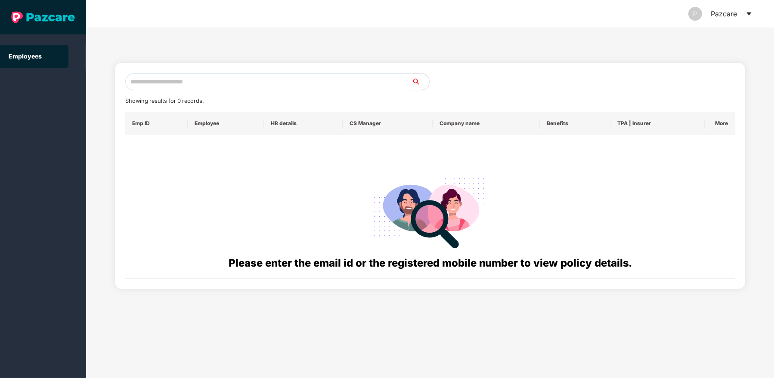 This screenshot has height=378, width=774. Describe the element at coordinates (156, 124) in the screenshot. I see `th: Emp ID` at that location.